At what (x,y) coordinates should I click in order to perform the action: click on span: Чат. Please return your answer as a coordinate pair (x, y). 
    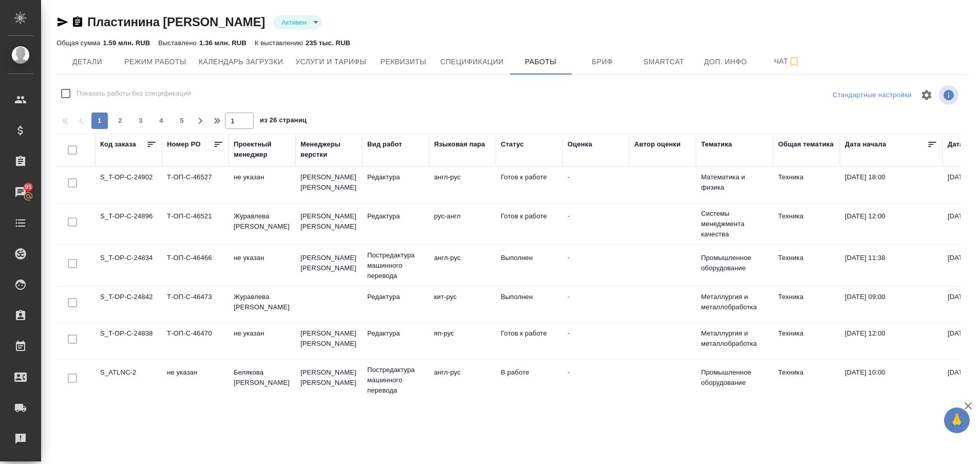
    Looking at the image, I should click on (788, 61).